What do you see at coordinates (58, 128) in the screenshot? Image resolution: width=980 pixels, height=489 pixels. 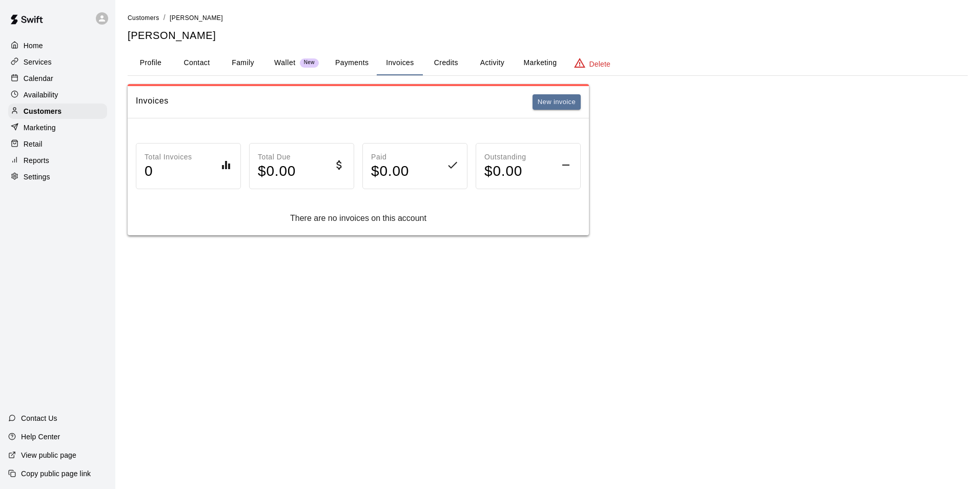 I see `a: Marketing` at bounding box center [58, 128].